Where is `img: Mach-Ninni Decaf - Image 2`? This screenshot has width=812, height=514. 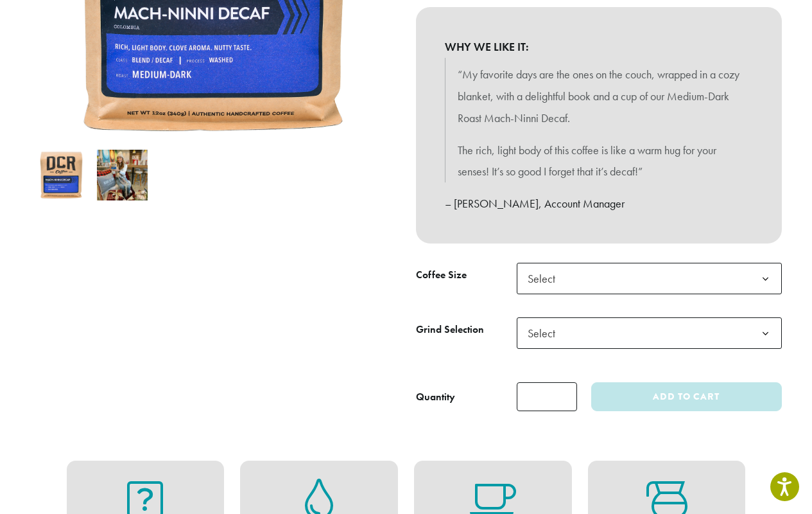
img: Mach-Ninni Decaf - Image 2 is located at coordinates (122, 175).